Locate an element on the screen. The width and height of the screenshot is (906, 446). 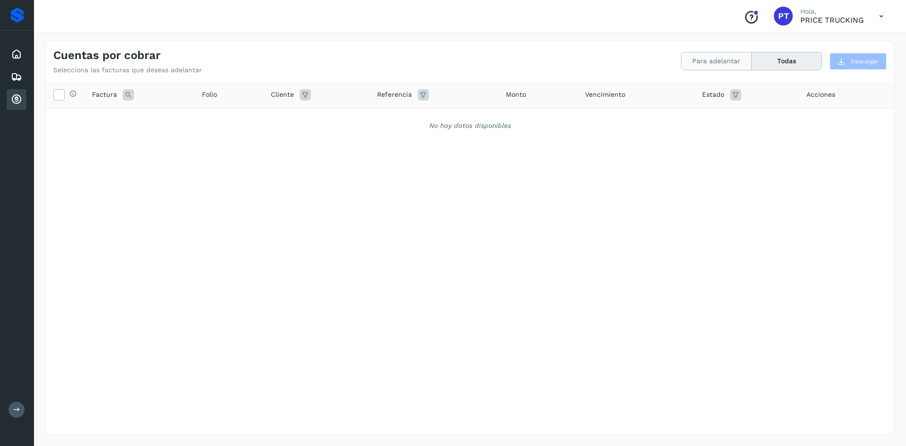
span: Folio is located at coordinates (210, 94).